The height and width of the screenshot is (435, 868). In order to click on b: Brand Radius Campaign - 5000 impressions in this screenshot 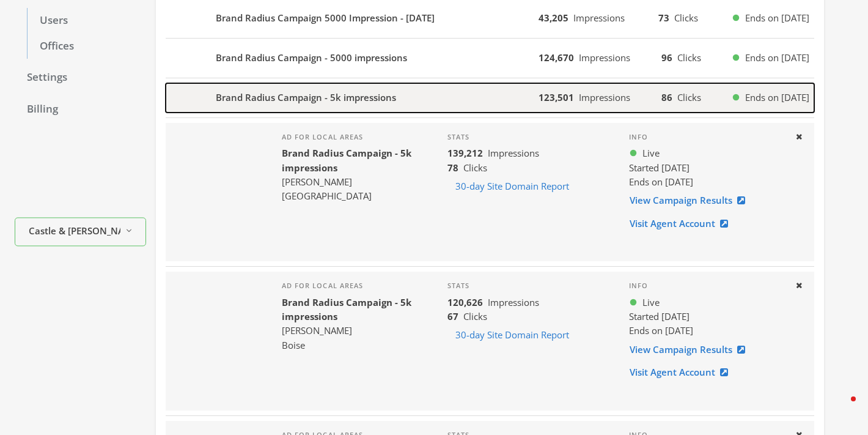, I will do `click(311, 57)`.